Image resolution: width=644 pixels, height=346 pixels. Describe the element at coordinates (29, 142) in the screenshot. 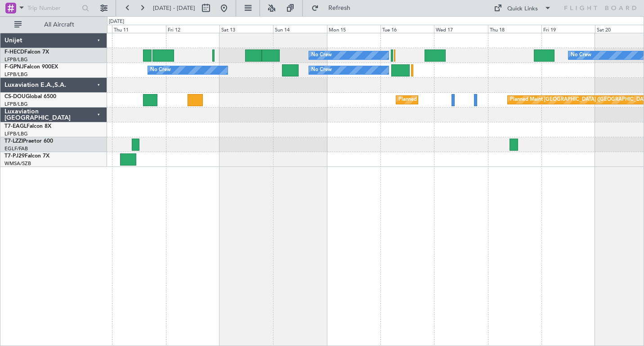

I see `a: T7-LZZIPraetor 600` at that location.